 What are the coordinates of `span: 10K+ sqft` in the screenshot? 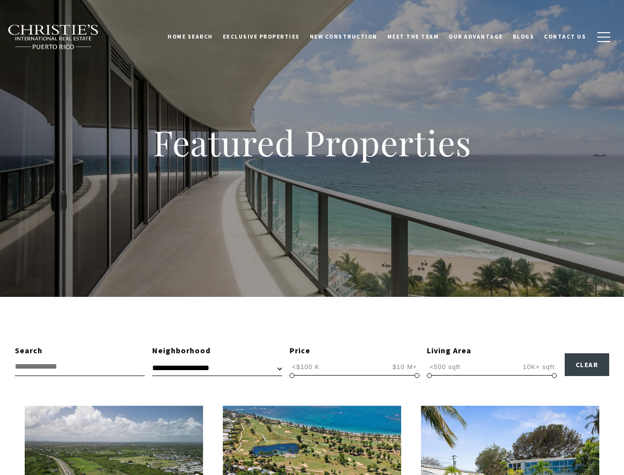 It's located at (539, 366).